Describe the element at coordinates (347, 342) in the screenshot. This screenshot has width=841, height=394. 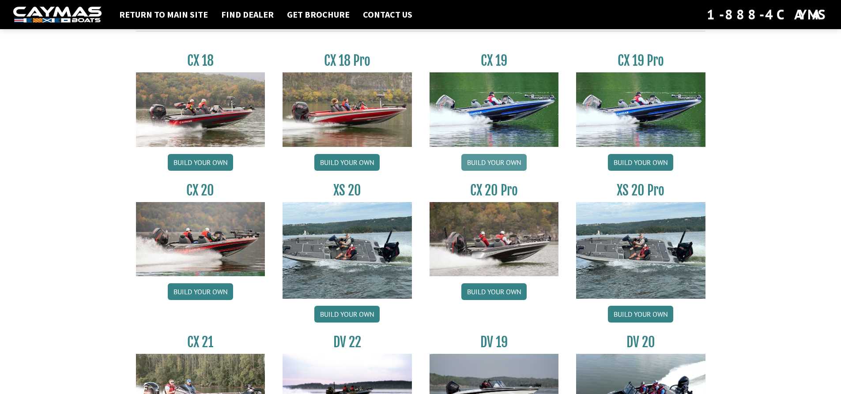
I see `h3: DV 22` at that location.